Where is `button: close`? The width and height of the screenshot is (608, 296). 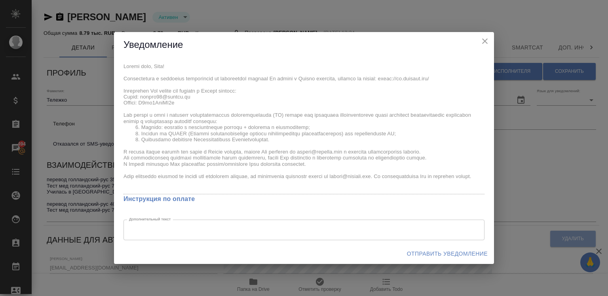 button: close is located at coordinates (485, 41).